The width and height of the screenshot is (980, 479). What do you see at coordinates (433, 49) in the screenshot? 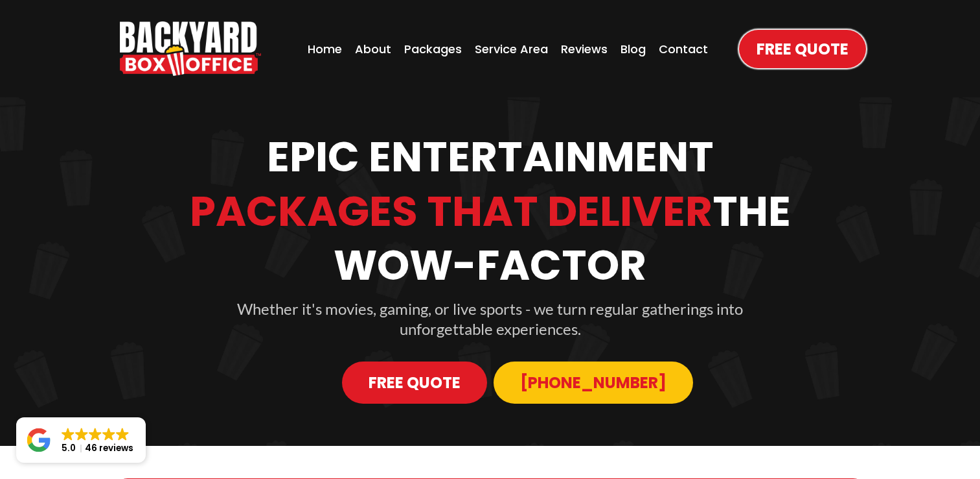
I see `a: Packages` at bounding box center [433, 49].